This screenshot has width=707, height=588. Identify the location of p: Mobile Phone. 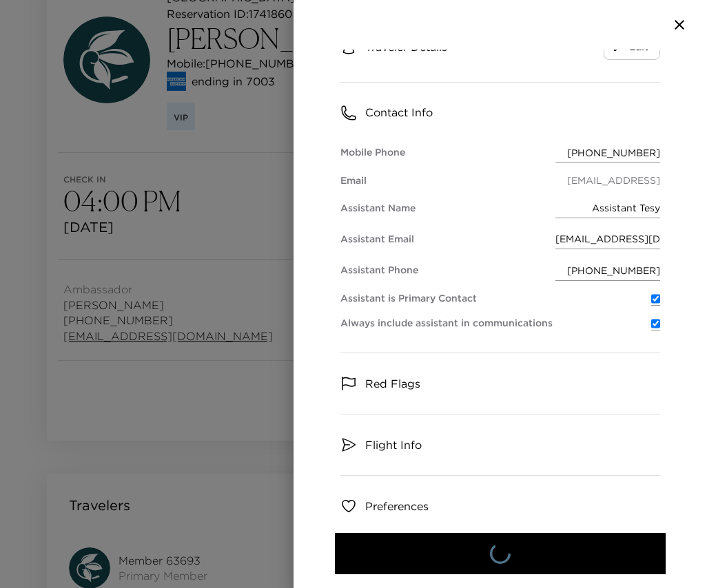
(373, 152).